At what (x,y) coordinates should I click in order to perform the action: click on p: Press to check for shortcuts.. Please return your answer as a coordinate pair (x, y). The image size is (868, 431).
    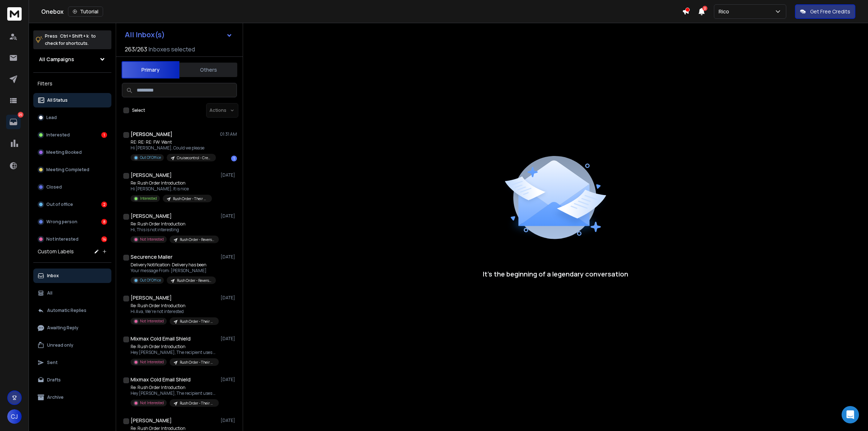
    Looking at the image, I should click on (70, 40).